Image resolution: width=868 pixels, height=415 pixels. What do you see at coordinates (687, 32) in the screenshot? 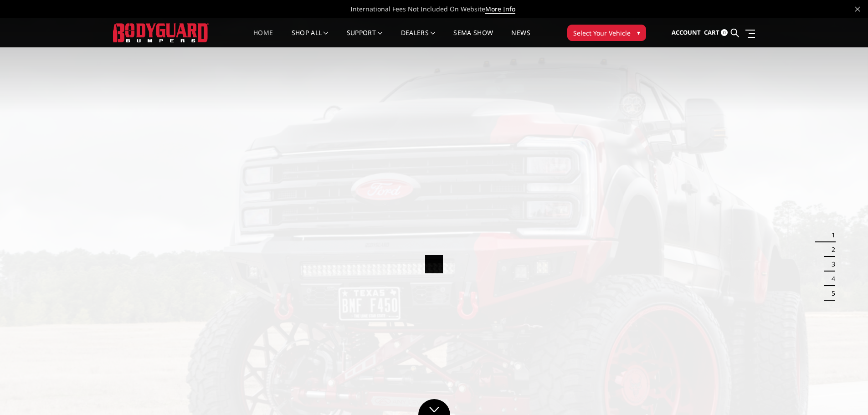
I see `span: Account` at bounding box center [687, 32].